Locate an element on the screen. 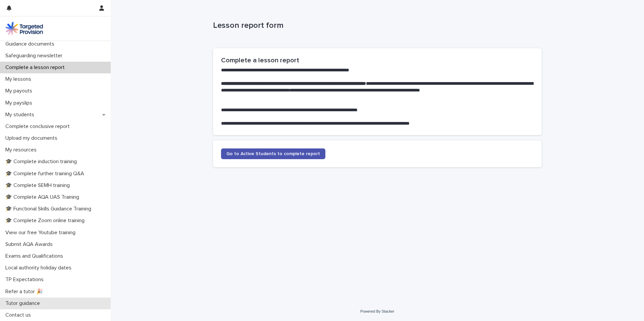 The width and height of the screenshot is (644, 321). p: My lessons is located at coordinates (19, 79).